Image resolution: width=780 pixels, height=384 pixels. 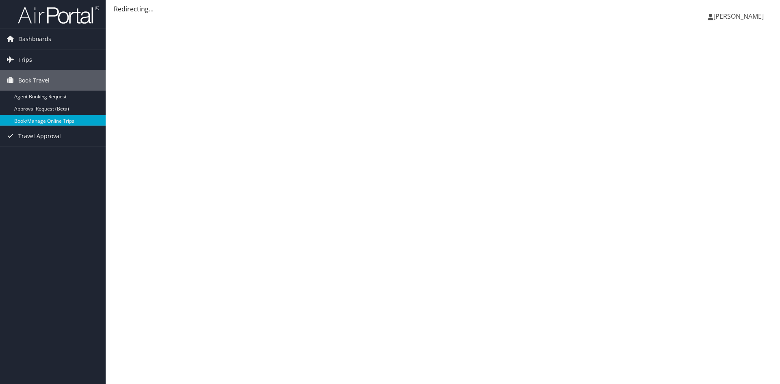 I want to click on img: airportal-logo.png, so click(x=58, y=15).